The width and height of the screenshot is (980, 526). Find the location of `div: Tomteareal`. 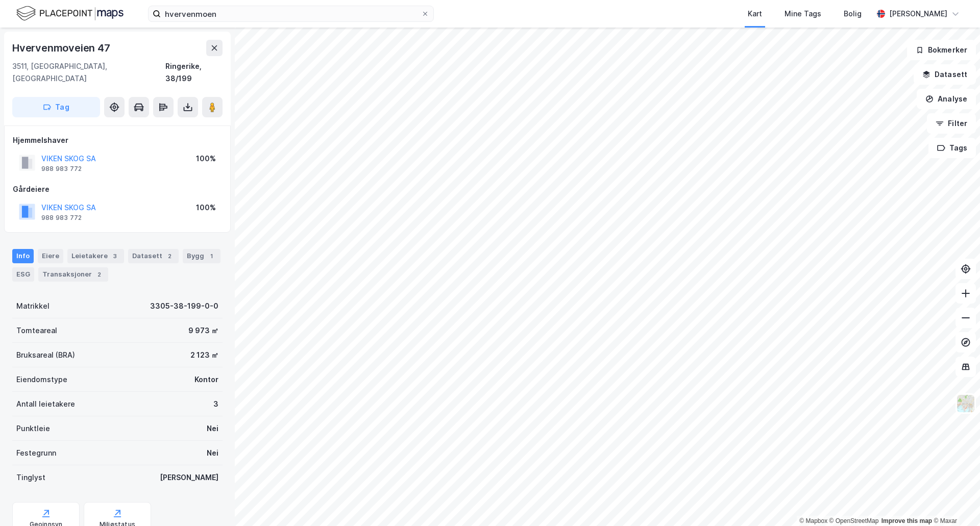

div: Tomteareal is located at coordinates (37, 330).